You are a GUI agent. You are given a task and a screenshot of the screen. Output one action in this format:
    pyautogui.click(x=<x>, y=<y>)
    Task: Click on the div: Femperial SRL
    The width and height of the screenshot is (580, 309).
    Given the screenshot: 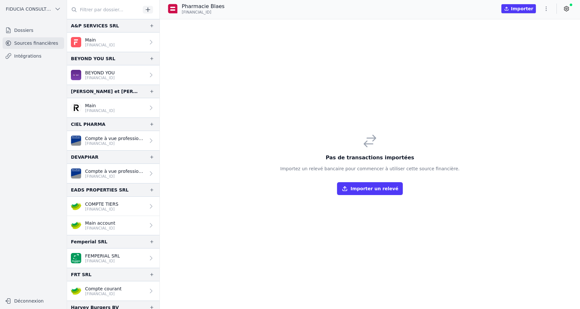 What is the action you would take?
    pyautogui.click(x=89, y=242)
    